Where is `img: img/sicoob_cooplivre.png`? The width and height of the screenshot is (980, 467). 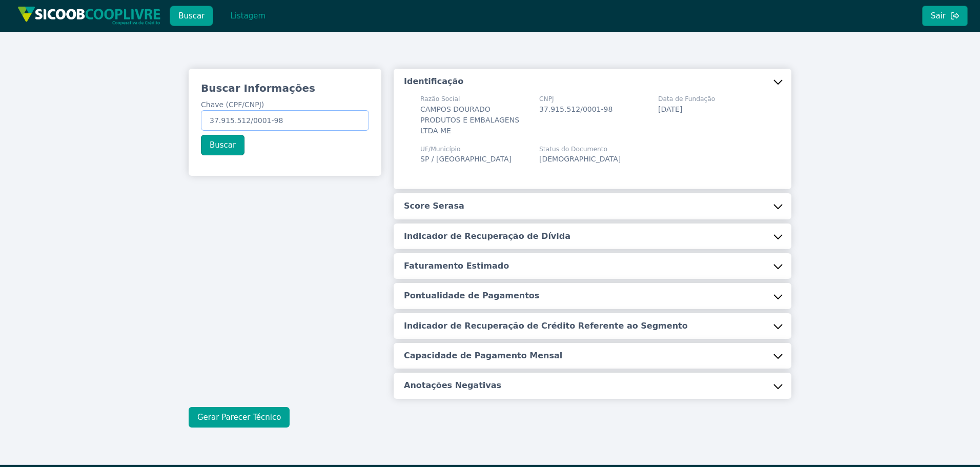
img: img/sicoob_cooplivre.png is located at coordinates (89, 16).